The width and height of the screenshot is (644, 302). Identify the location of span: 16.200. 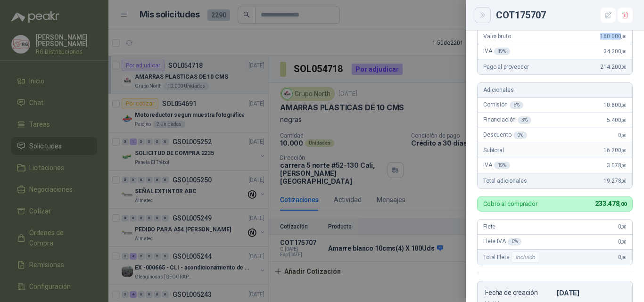
(615, 150).